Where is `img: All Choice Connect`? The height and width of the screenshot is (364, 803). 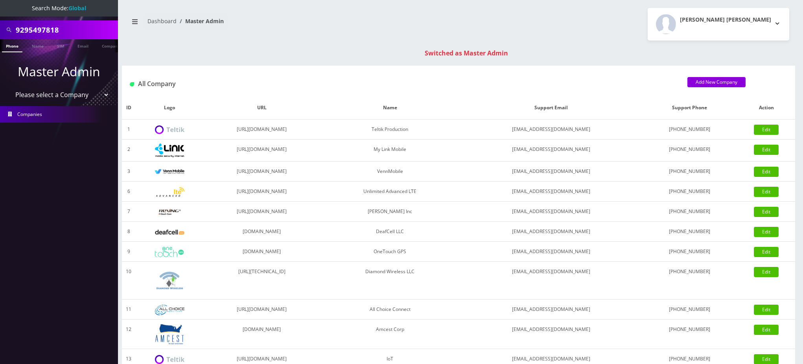
img: All Choice Connect is located at coordinates (169, 310).